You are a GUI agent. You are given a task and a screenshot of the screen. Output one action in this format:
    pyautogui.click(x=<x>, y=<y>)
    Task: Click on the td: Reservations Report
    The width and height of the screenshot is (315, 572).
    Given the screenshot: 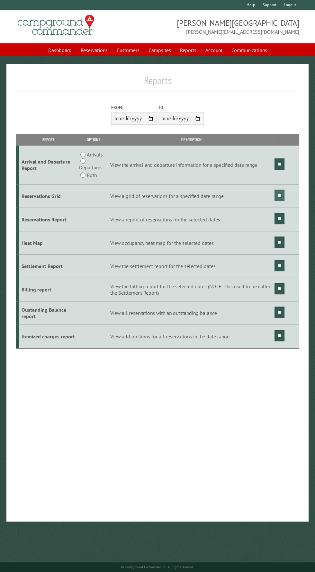 What is the action you would take?
    pyautogui.click(x=48, y=219)
    